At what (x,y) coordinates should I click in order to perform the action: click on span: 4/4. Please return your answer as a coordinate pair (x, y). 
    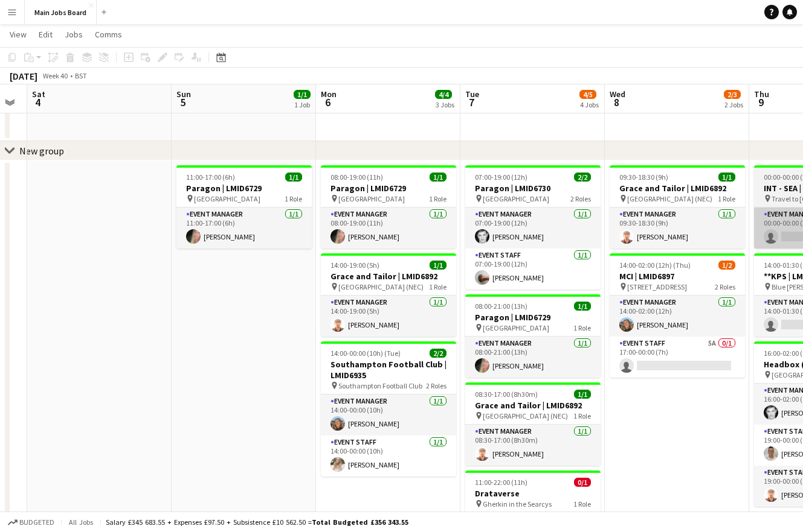
    Looking at the image, I should click on (443, 94).